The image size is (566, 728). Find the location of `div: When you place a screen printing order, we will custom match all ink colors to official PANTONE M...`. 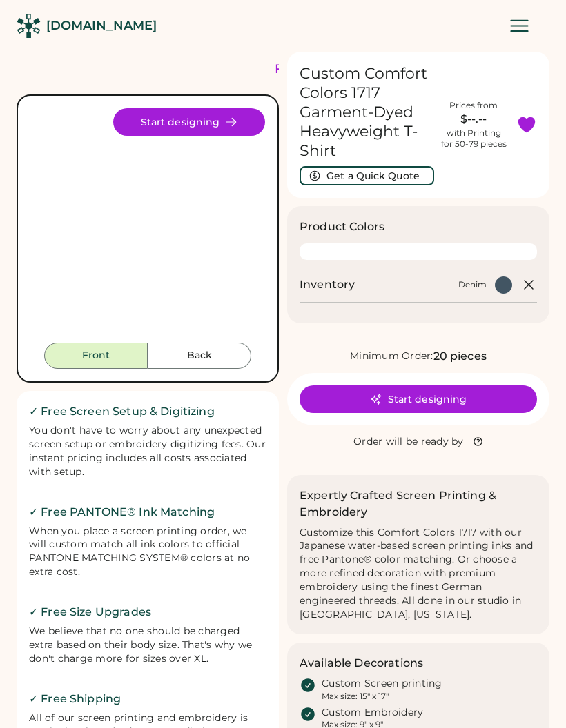

div: When you place a screen printing order, we will custom match all ink colors to official PANTONE M... is located at coordinates (148, 553).